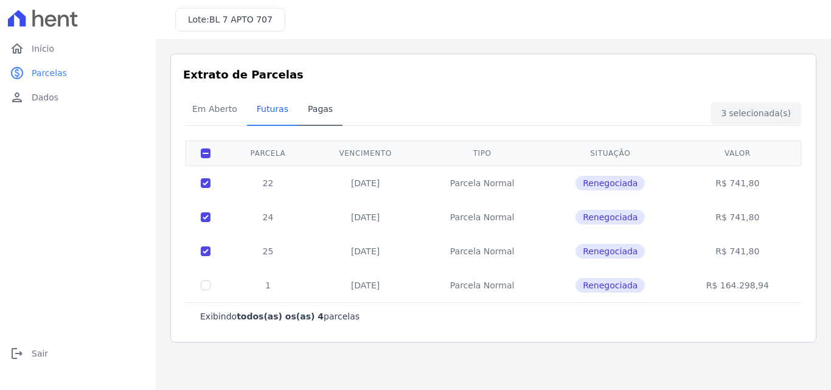 This screenshot has height=390, width=831. I want to click on p: Exibindo parcelas, so click(280, 316).